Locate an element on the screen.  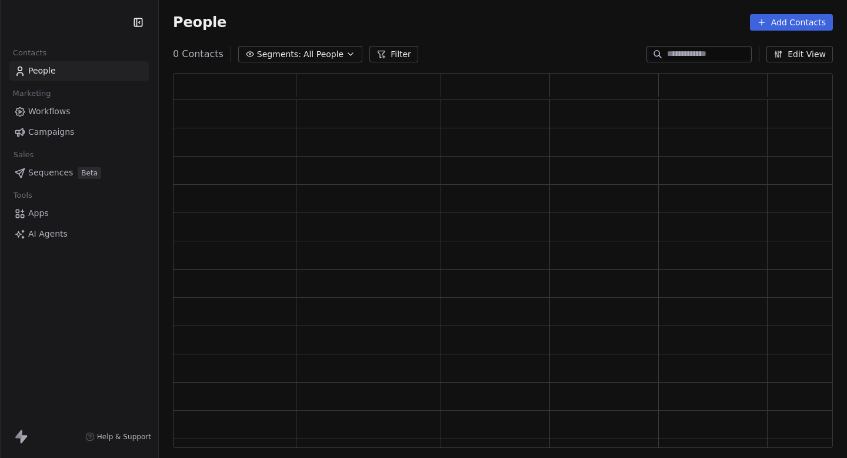
span: Sales is located at coordinates (24, 155).